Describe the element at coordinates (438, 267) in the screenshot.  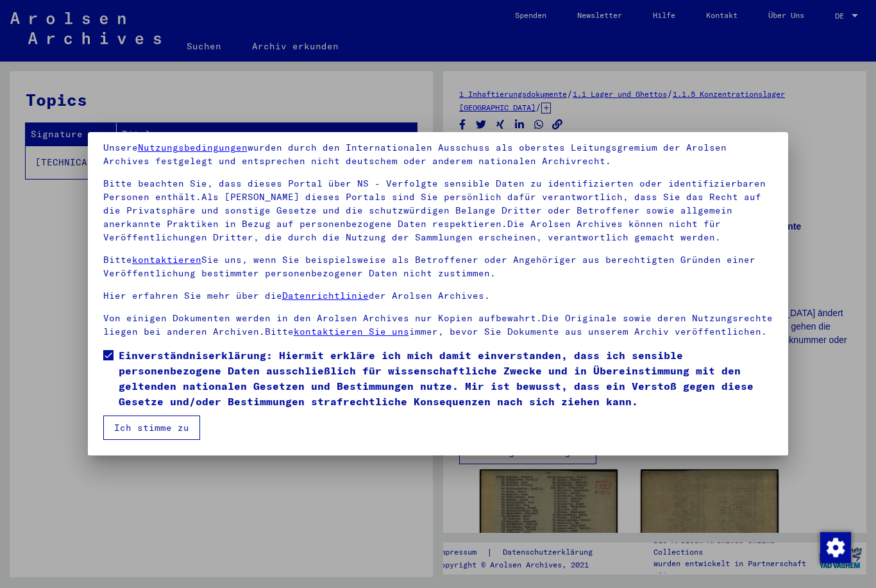
I see `p: Bitte Sie uns, wenn Sie beispielsweise als Betroffener oder Angehöriger aus berechtigten Gründen ...` at that location.